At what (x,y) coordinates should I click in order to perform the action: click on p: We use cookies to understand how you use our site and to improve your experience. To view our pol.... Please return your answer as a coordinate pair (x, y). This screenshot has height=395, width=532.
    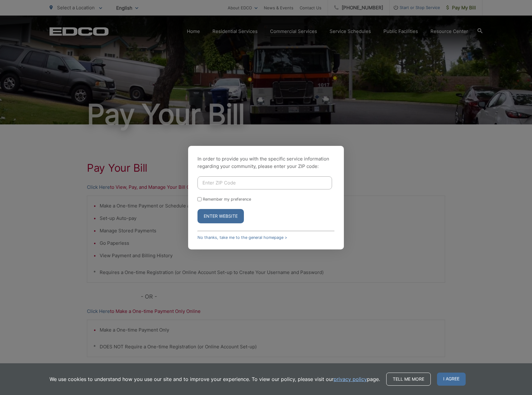
    Looking at the image, I should click on (215, 379).